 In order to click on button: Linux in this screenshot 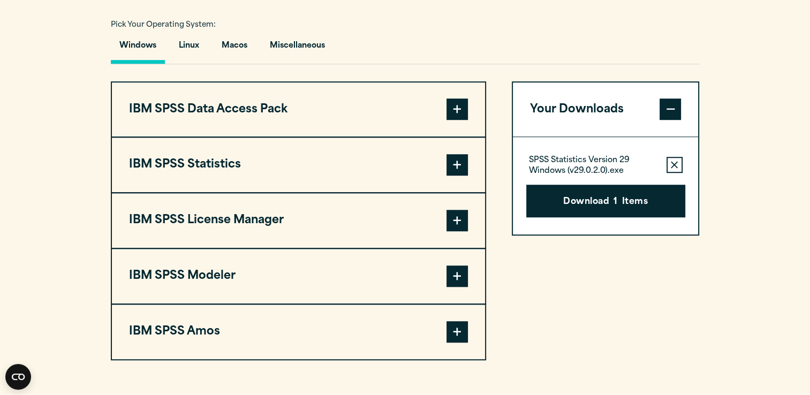, I will do `click(189, 48)`.